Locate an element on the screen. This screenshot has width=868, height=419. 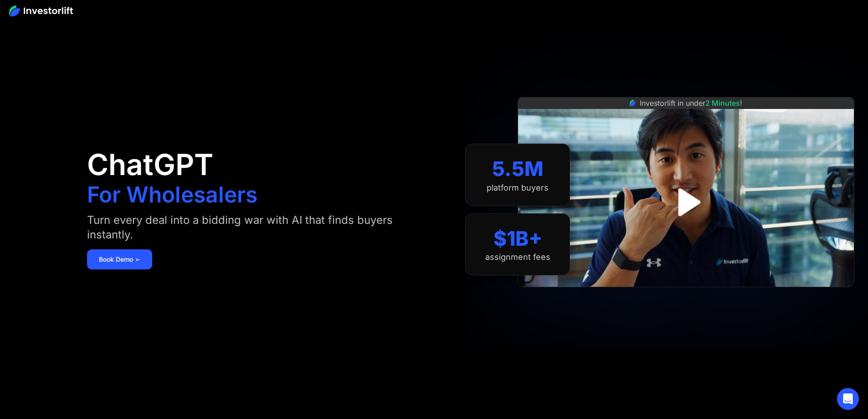
div: platform buyers is located at coordinates (518, 188).